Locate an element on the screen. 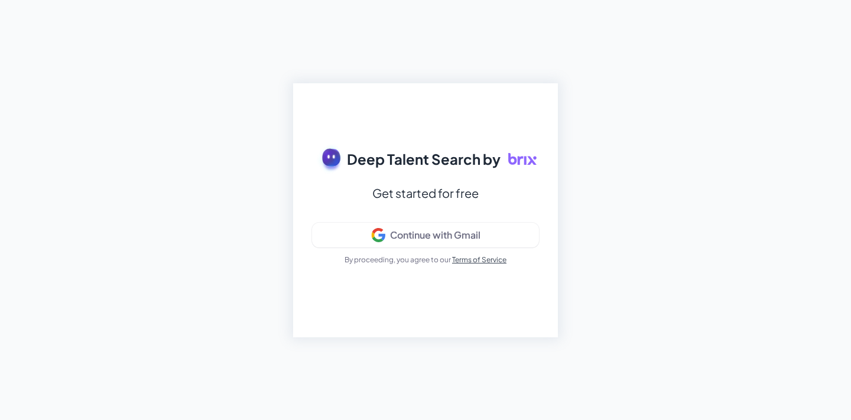  a: Terms of Service is located at coordinates (479, 259).